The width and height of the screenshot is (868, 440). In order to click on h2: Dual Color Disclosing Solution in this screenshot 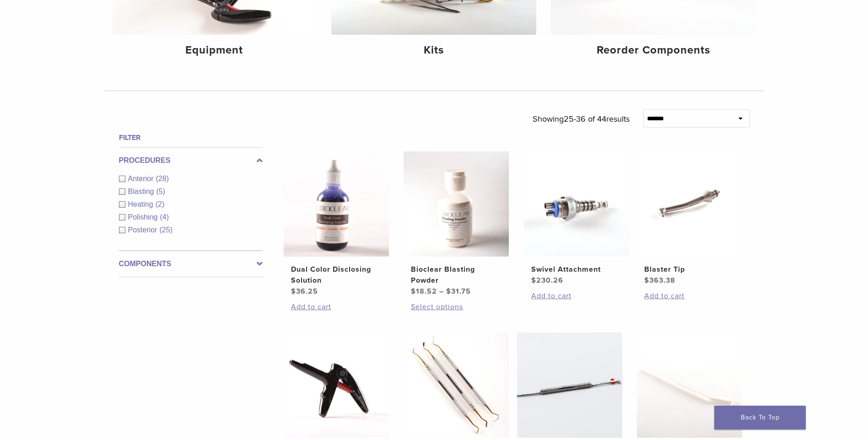, I will do `click(336, 275)`.